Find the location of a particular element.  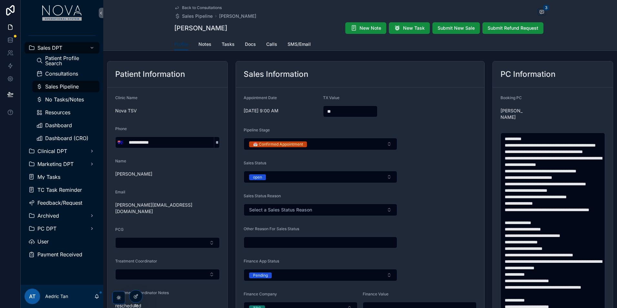

span: Tasks is located at coordinates (228, 44).